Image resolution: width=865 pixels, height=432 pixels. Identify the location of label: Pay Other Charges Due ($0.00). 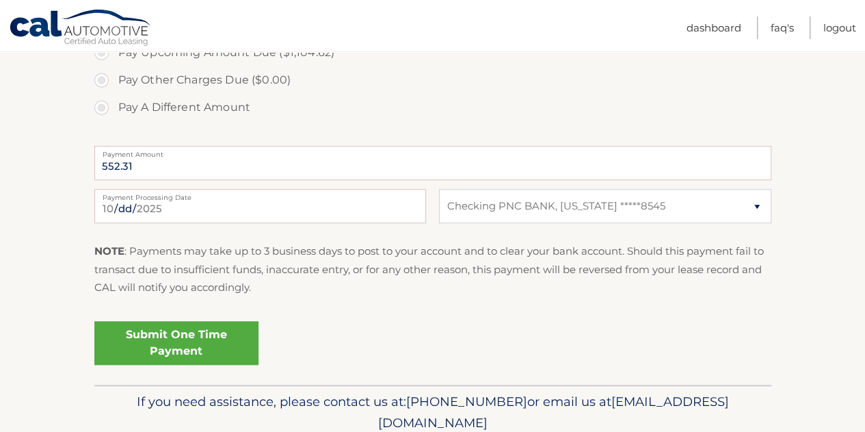
(433, 80).